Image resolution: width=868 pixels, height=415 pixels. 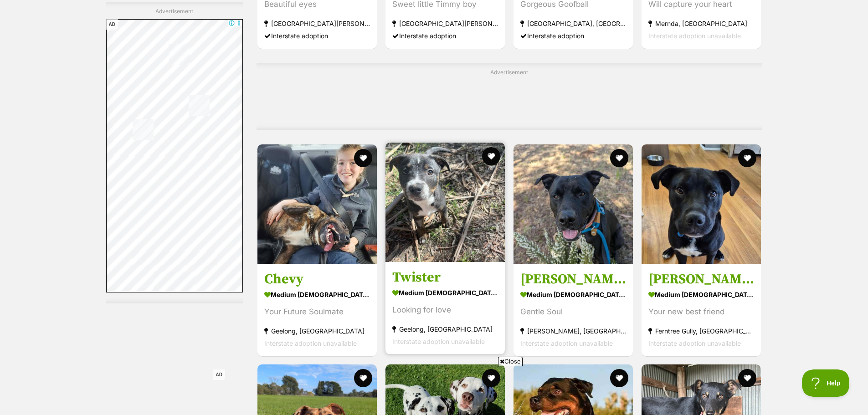 What do you see at coordinates (701, 311) in the screenshot?
I see `div: Your new best friend` at bounding box center [701, 311].